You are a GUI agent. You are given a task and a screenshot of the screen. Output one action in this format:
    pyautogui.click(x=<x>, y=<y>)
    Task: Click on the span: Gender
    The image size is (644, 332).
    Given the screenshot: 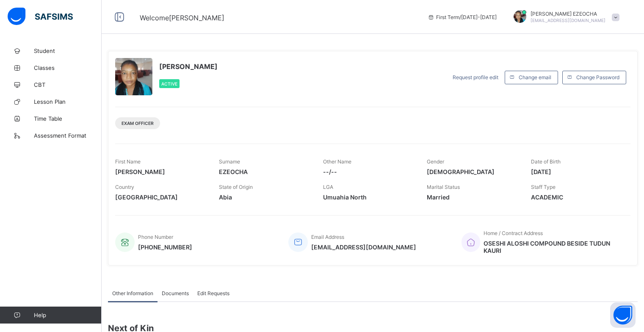 What is the action you would take?
    pyautogui.click(x=435, y=161)
    